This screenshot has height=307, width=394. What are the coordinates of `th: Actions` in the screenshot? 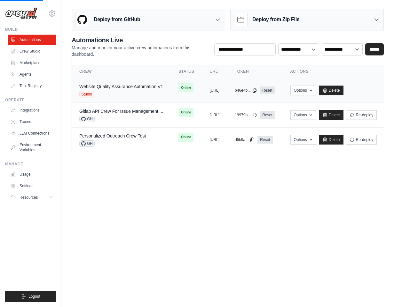 It's located at (334, 71).